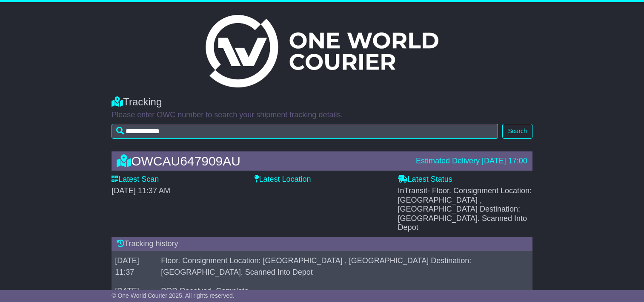 The image size is (644, 302). What do you see at coordinates (283, 180) in the screenshot?
I see `label: Latest Location` at bounding box center [283, 180].